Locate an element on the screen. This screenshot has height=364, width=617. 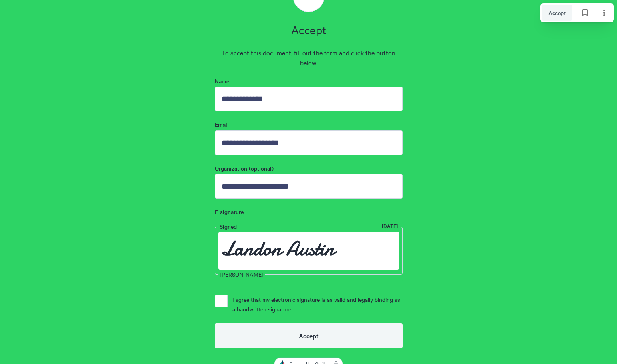
span: E-signature is located at coordinates (309, 211).